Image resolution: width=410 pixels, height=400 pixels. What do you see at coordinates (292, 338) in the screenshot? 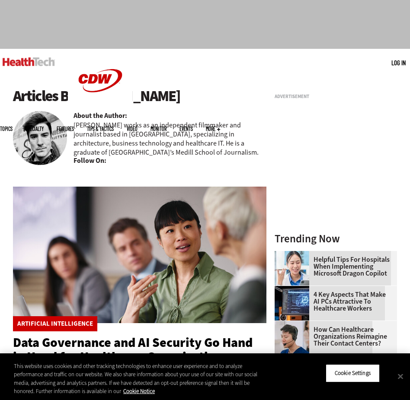
I see `img: Healthcare contact center` at bounding box center [292, 338].